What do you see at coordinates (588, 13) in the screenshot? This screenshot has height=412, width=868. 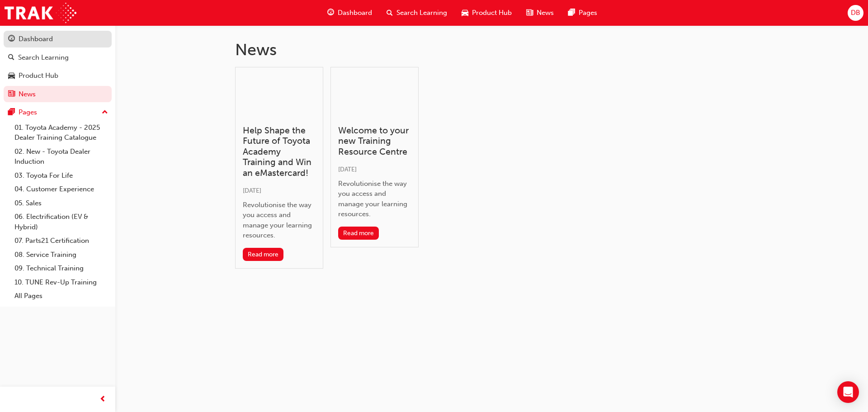 I see `span: Pages` at bounding box center [588, 13].